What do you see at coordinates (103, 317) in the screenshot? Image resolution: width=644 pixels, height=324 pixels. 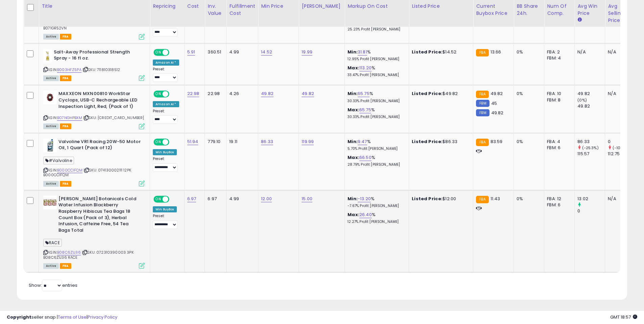 I see `a: Privacy Policy` at bounding box center [103, 317].